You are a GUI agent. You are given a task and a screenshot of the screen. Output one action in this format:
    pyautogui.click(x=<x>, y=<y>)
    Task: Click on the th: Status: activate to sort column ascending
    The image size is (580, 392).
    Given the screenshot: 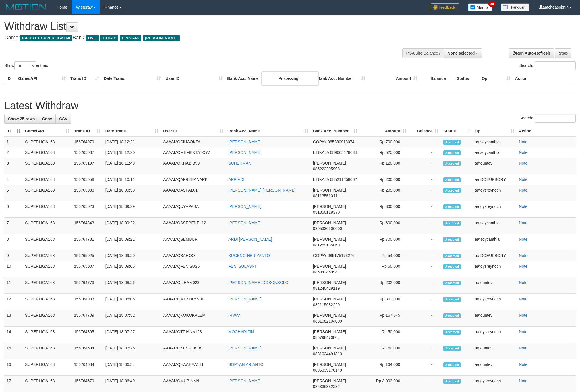 What is the action you would take?
    pyautogui.click(x=456, y=131)
    